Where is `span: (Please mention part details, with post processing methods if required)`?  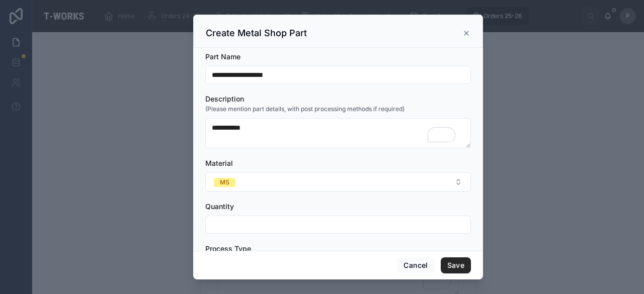
span: (Please mention part details, with post processing methods if required) is located at coordinates (305, 109).